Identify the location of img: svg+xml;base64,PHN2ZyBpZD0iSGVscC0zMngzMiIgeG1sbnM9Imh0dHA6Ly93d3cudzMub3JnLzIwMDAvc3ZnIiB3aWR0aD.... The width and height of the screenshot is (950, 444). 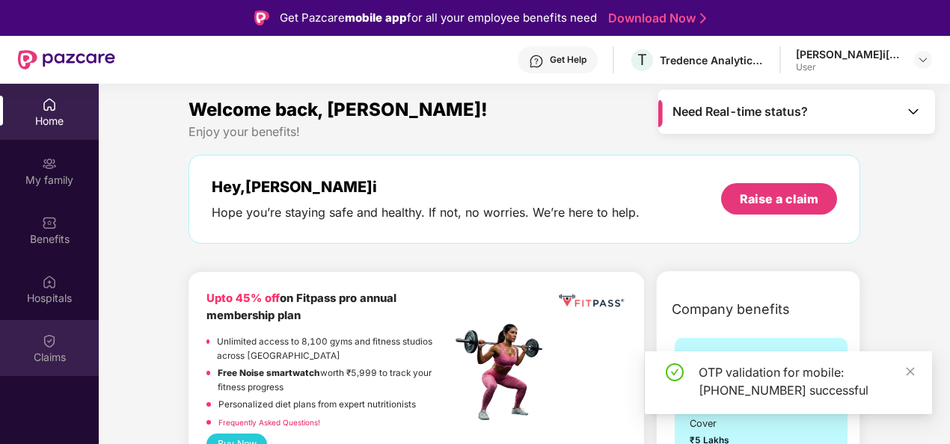
(536, 61).